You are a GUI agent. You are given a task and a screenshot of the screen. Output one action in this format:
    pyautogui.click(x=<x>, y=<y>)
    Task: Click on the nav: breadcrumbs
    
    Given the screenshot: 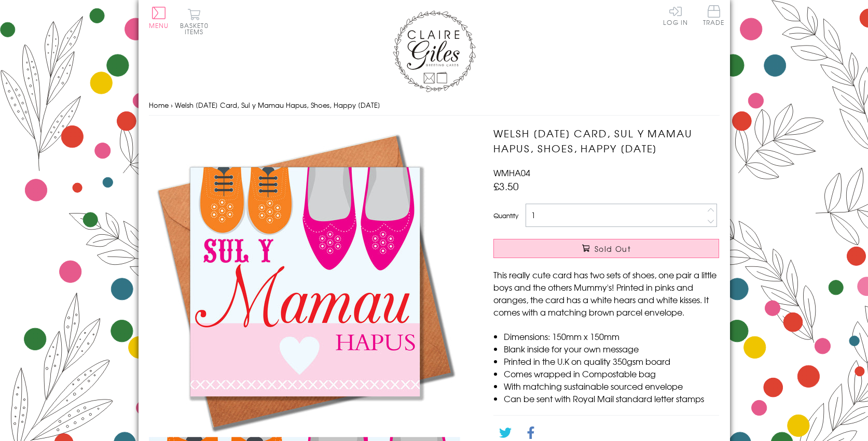 What is the action you would take?
    pyautogui.click(x=435, y=105)
    